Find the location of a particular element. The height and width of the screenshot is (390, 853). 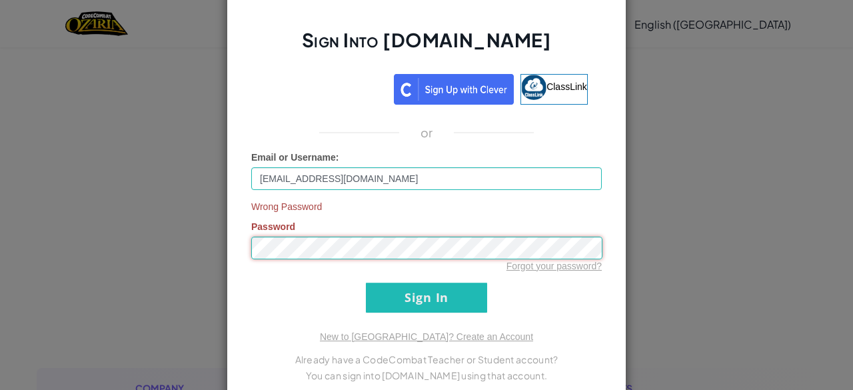

span: Wrong Password is located at coordinates (426, 207).